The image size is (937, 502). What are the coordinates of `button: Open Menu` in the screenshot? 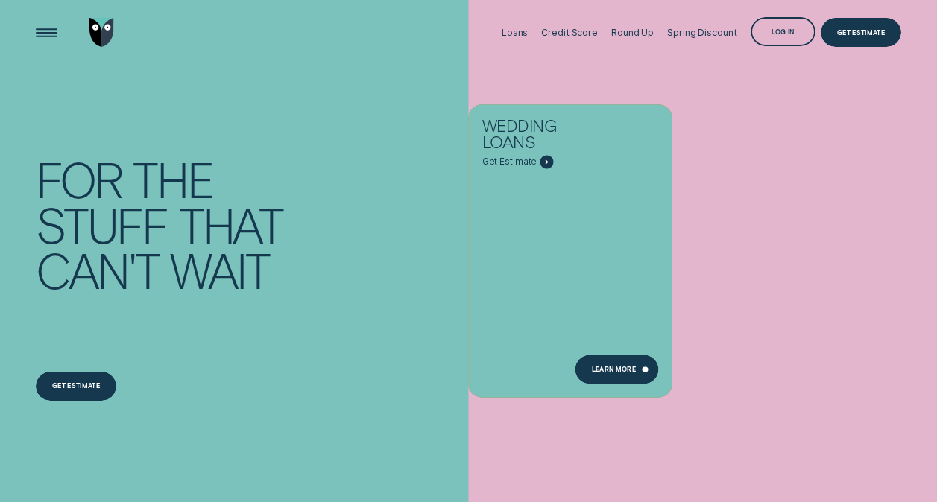 It's located at (46, 32).